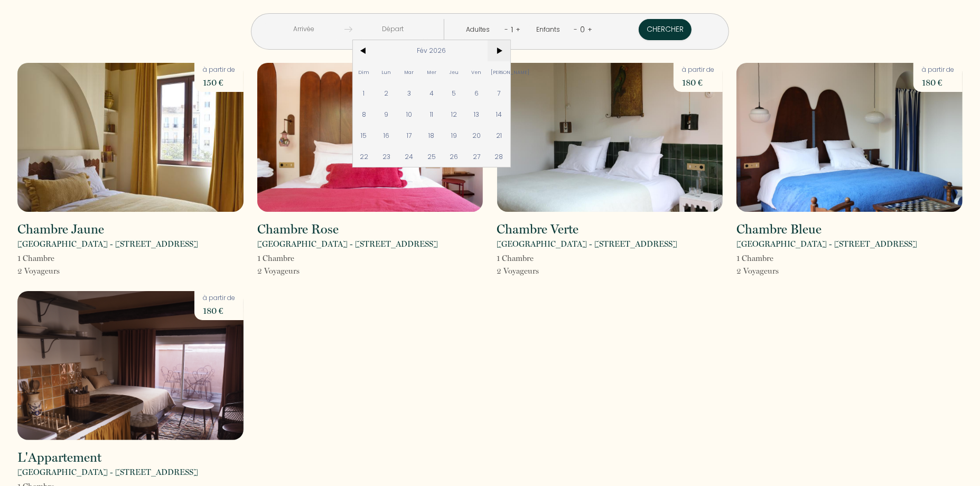 Image resolution: width=980 pixels, height=486 pixels. What do you see at coordinates (409, 93) in the screenshot?
I see `span: 3` at bounding box center [409, 93].